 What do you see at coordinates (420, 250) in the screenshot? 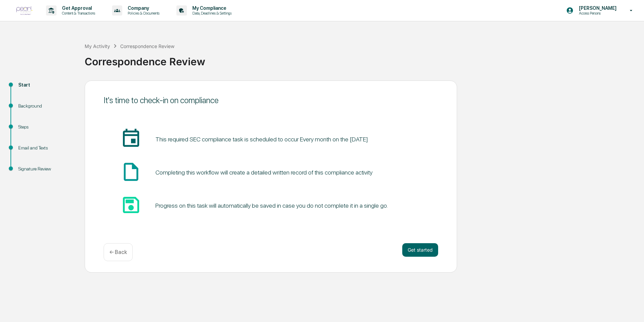
I see `button: Get started` at bounding box center [420, 250].